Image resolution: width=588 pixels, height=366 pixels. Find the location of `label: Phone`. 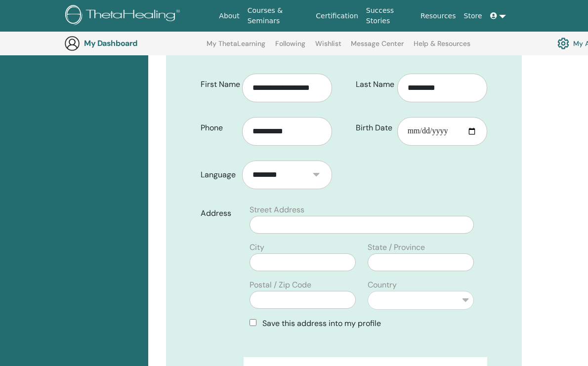

label: Phone is located at coordinates (217, 128).